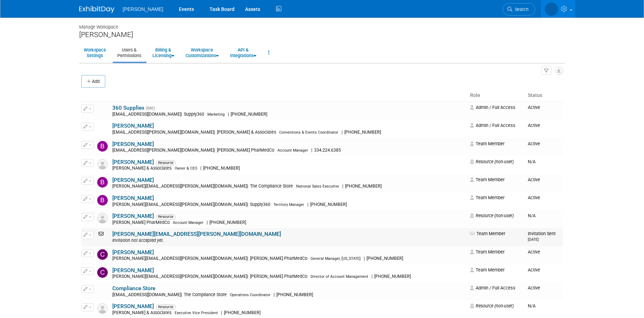 Image resolution: width=644 pixels, height=318 pixels. Describe the element at coordinates (134, 288) in the screenshot. I see `a: Compliance Store` at that location.